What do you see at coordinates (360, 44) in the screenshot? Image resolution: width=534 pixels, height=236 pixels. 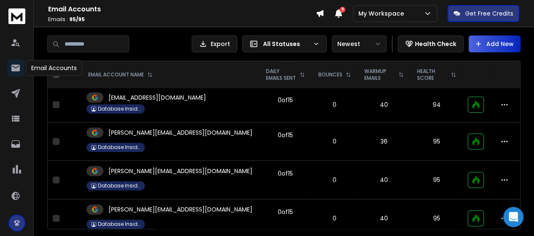 I see `button: Newest` at bounding box center [360, 44].